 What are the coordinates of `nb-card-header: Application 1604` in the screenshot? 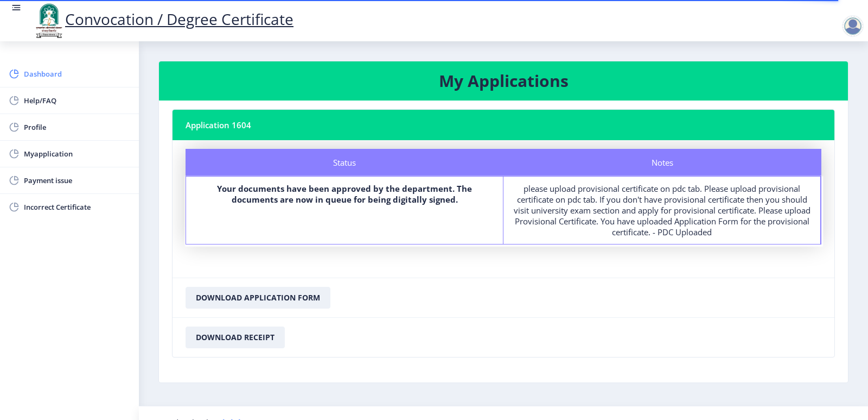 It's located at (504, 125).